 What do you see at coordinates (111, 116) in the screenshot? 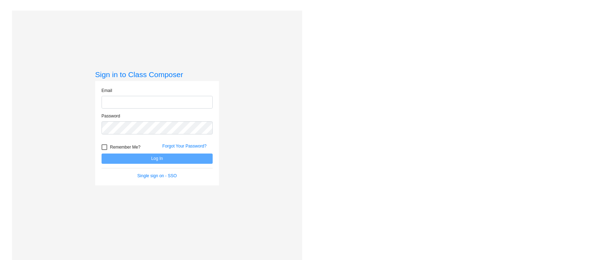
I see `label: Password` at bounding box center [111, 116].